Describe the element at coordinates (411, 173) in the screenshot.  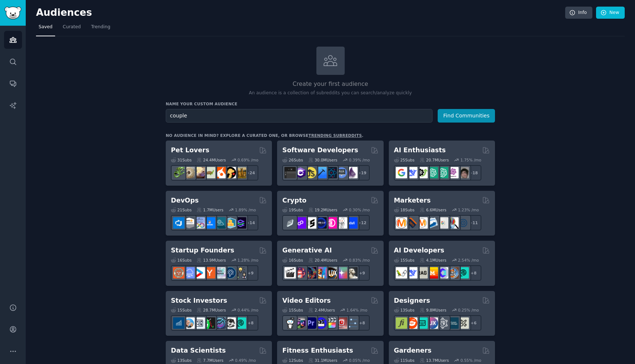
I see `img: DeepSeek` at that location.